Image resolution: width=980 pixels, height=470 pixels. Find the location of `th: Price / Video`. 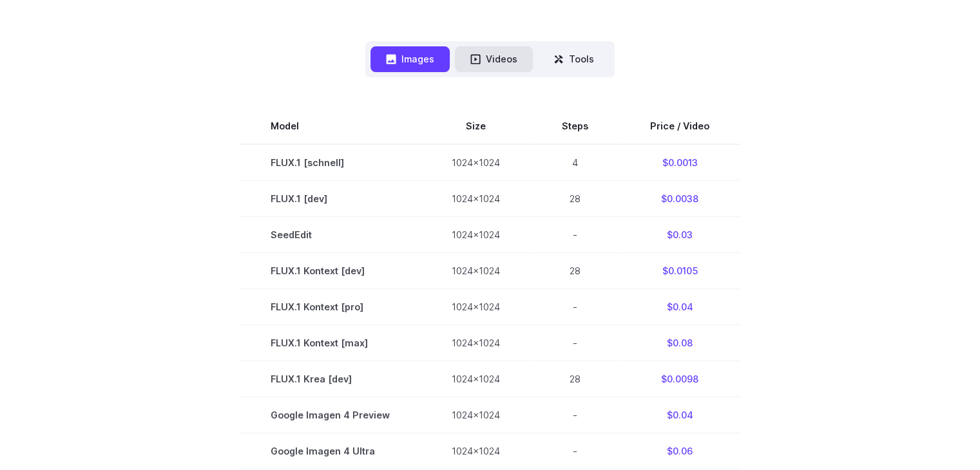

th: Price / Video is located at coordinates (680, 127).